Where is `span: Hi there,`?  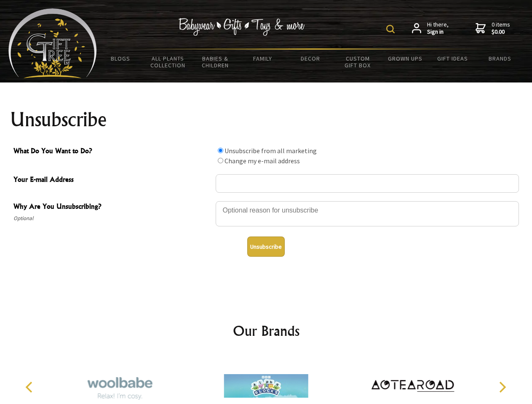 span: Hi there, is located at coordinates (438, 28).